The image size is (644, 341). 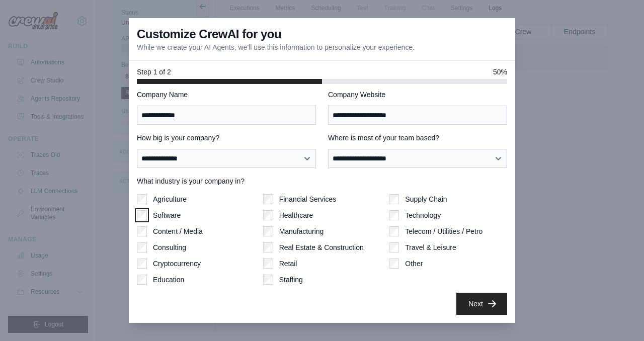 What do you see at coordinates (176, 263) in the screenshot?
I see `label: Cryptocurrency` at bounding box center [176, 263].